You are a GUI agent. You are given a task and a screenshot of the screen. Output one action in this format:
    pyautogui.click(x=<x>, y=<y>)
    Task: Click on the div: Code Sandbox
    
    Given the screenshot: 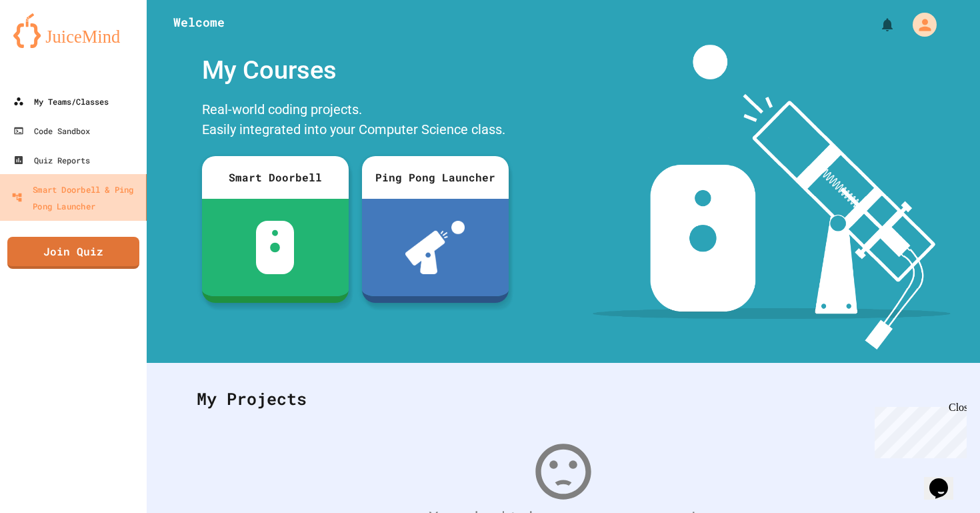 What is the action you would take?
    pyautogui.click(x=51, y=131)
    